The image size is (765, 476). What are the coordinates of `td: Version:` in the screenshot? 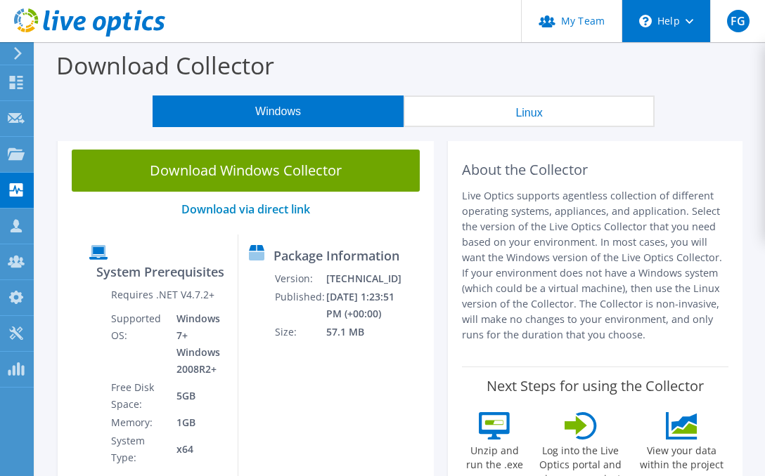 It's located at (299, 279).